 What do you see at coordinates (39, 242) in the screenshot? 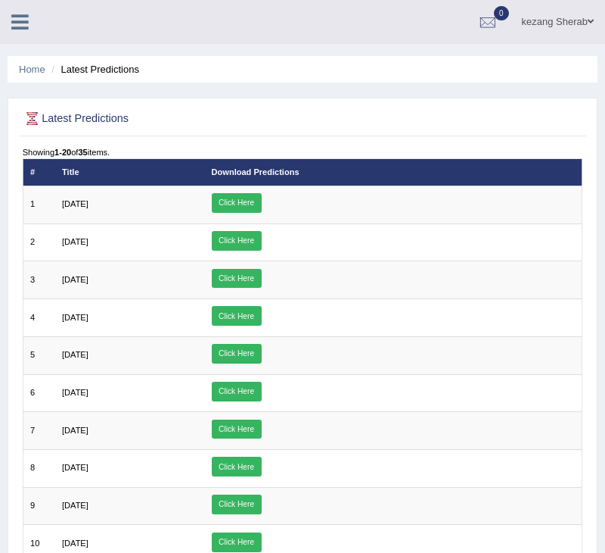
I see `td: 2` at bounding box center [39, 242].